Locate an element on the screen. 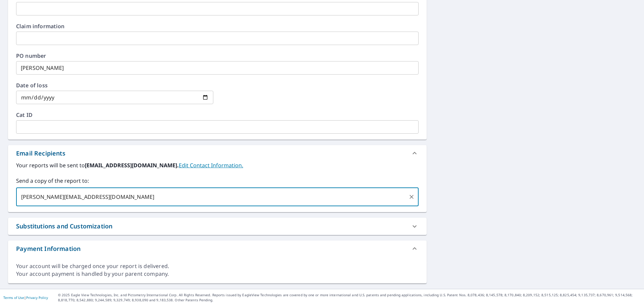 This screenshot has width=644, height=306. div: Your account payment is handled by your parent company. is located at coordinates (217, 274).